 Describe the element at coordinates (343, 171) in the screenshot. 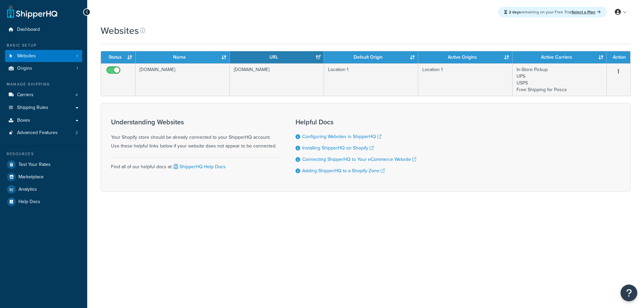

I see `a: Adding ShipperHQ to a Shopify Zone` at that location.